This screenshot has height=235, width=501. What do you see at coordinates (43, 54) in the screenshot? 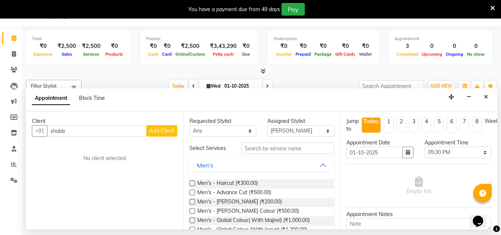
I see `span: Expenses` at bounding box center [43, 54].